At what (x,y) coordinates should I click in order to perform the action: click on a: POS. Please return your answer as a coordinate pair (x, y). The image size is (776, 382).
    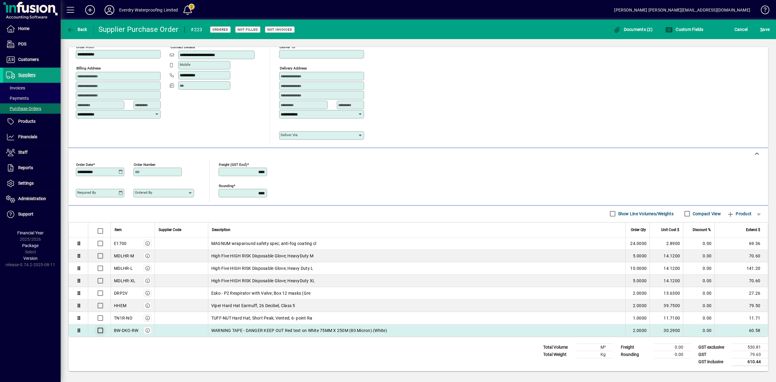
    Looking at the image, I should click on (32, 44).